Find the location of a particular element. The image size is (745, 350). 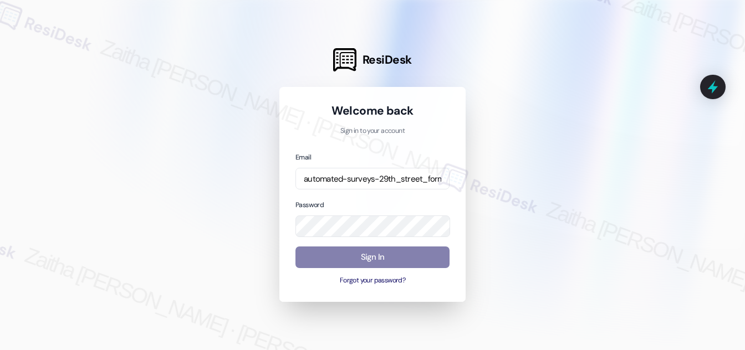

p: Sign in to your account is located at coordinates (372, 131).